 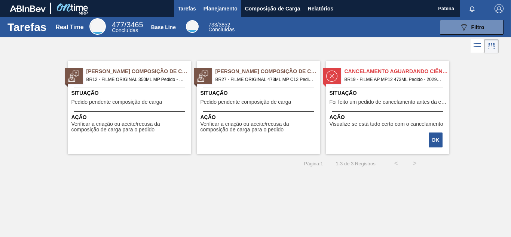 What do you see at coordinates (477, 27) in the screenshot?
I see `span: Filtro` at bounding box center [477, 27].